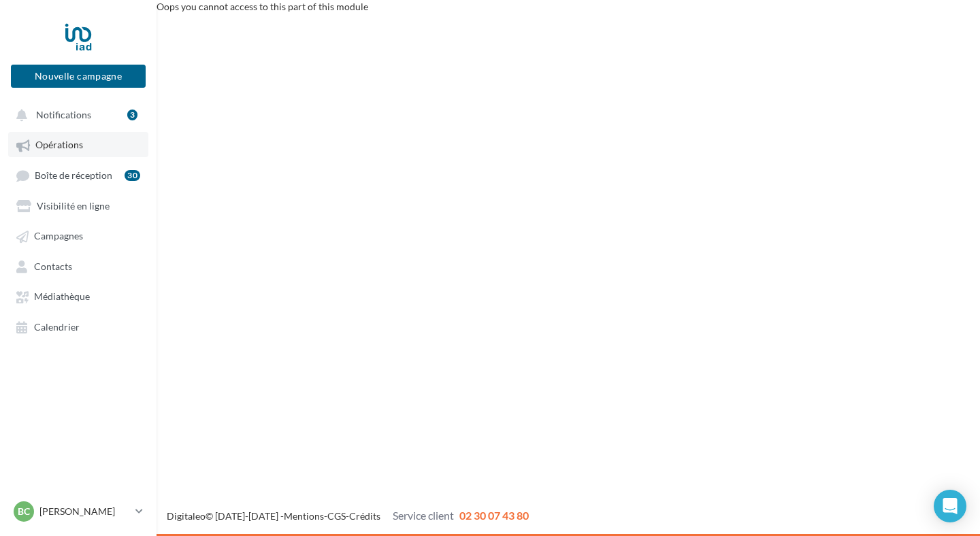 Image resolution: width=980 pixels, height=536 pixels. What do you see at coordinates (78, 77) in the screenshot?
I see `button: Nouvelle campagne` at bounding box center [78, 77].